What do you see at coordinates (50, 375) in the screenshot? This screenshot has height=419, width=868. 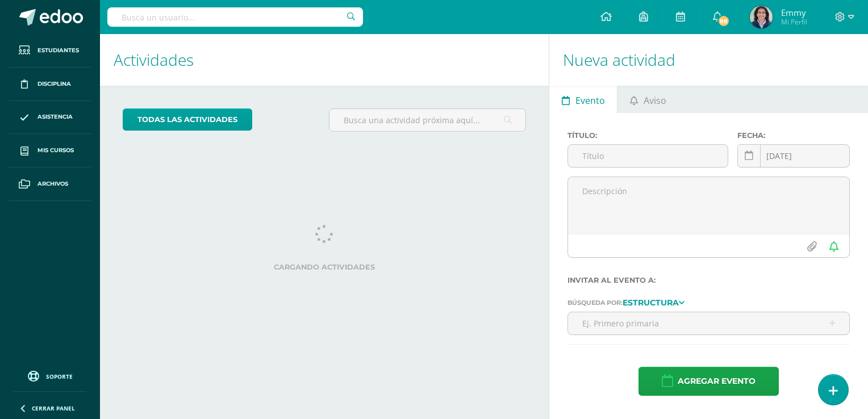 I see `a: Soporte` at bounding box center [50, 375].